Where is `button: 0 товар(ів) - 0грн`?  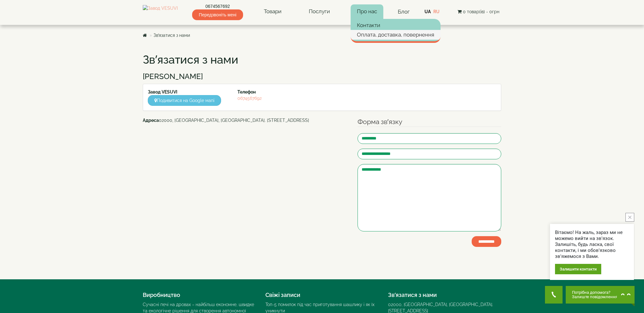
button: 0 товар(ів) - 0грн is located at coordinates (478, 11).